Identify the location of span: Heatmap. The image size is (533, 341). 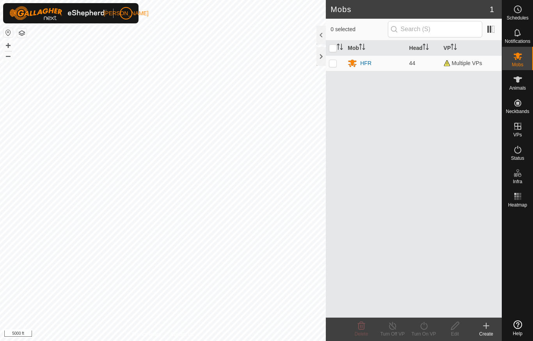
(517, 205).